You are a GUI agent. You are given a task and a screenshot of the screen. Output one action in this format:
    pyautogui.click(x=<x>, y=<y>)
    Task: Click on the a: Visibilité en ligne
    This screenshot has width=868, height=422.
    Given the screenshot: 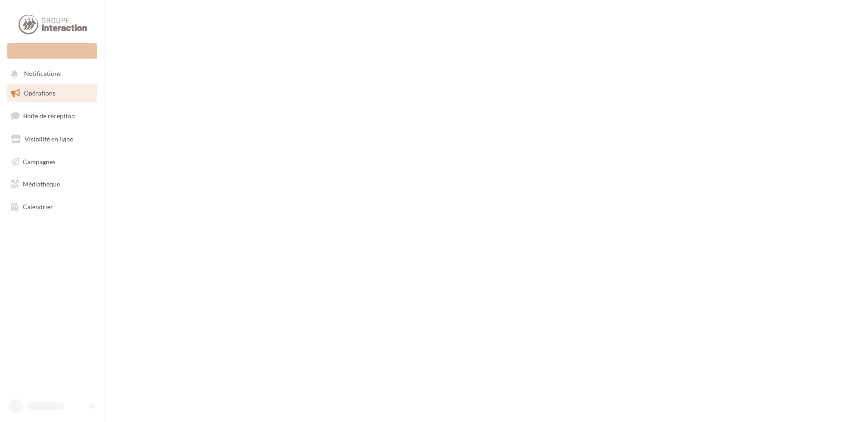 What is the action you would take?
    pyautogui.click(x=52, y=139)
    